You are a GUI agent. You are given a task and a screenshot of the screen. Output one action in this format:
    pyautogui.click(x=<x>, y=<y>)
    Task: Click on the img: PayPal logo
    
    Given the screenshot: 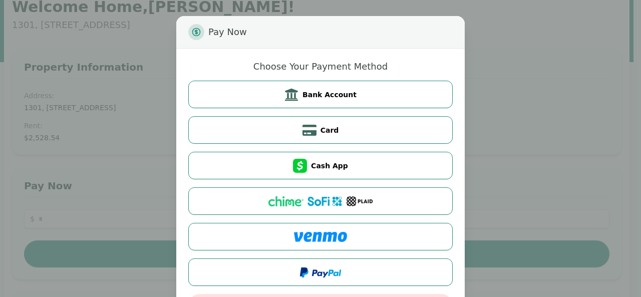 What is the action you would take?
    pyautogui.click(x=321, y=272)
    